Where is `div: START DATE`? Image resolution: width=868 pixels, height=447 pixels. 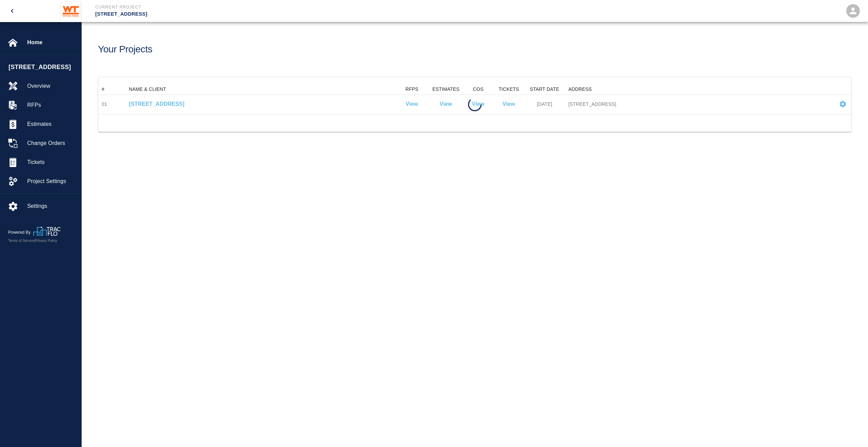 div: START DATE is located at coordinates (545, 89).